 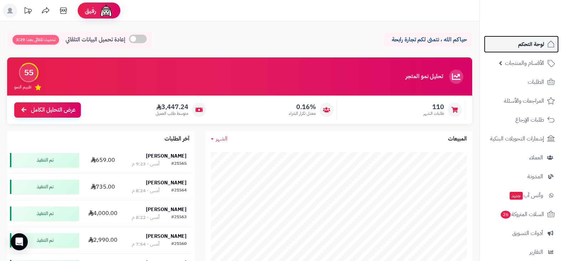 I want to click on h3: المبيعات, so click(x=457, y=139).